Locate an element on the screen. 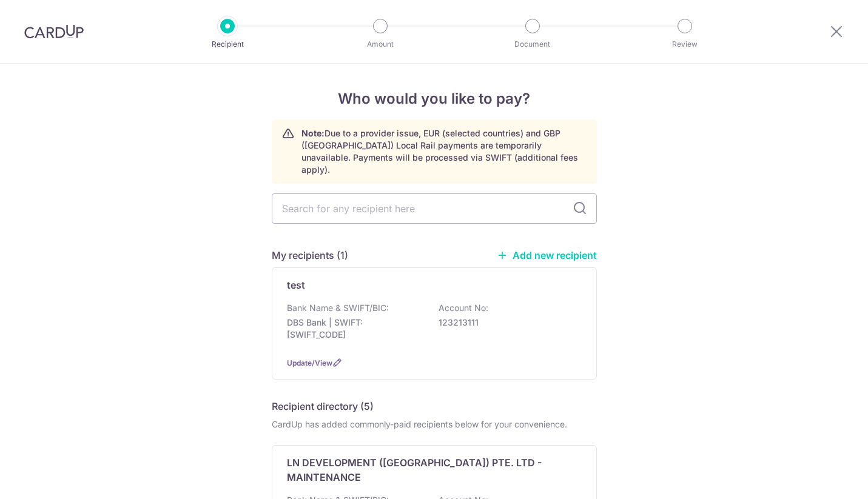  p: 123213111 is located at coordinates (506, 322).